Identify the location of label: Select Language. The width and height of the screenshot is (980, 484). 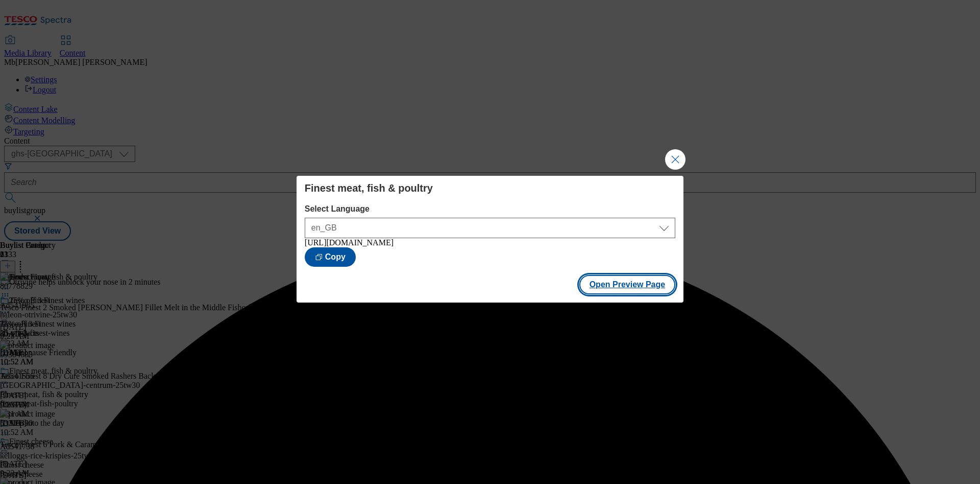
(490, 209).